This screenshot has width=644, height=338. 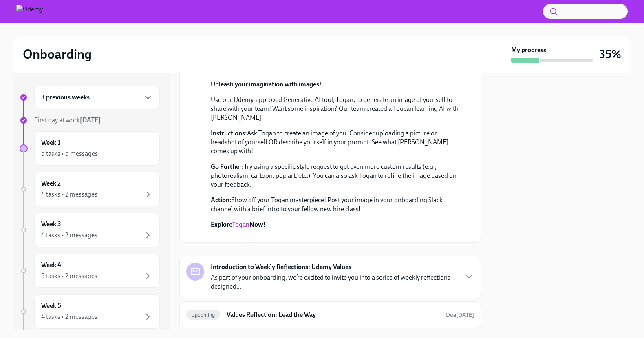 I want to click on h6: Values Reflection: Lead the Way, so click(x=333, y=315).